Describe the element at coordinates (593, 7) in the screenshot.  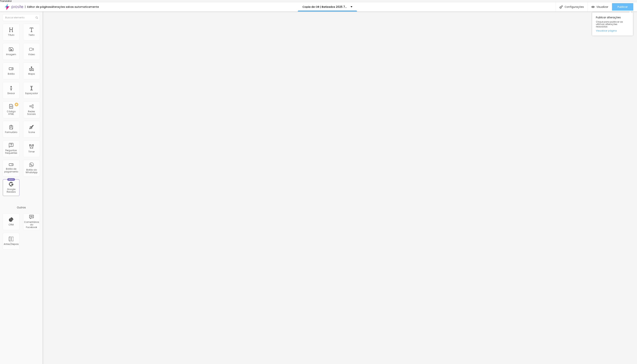
I see `img: view-1.svg` at that location.